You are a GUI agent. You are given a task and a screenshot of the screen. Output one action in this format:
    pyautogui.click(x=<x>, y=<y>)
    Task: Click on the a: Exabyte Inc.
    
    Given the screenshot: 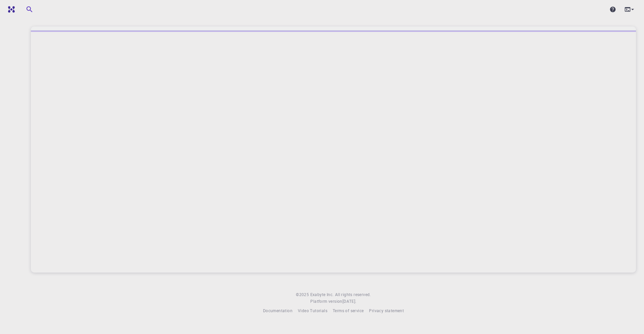 What is the action you would take?
    pyautogui.click(x=322, y=295)
    